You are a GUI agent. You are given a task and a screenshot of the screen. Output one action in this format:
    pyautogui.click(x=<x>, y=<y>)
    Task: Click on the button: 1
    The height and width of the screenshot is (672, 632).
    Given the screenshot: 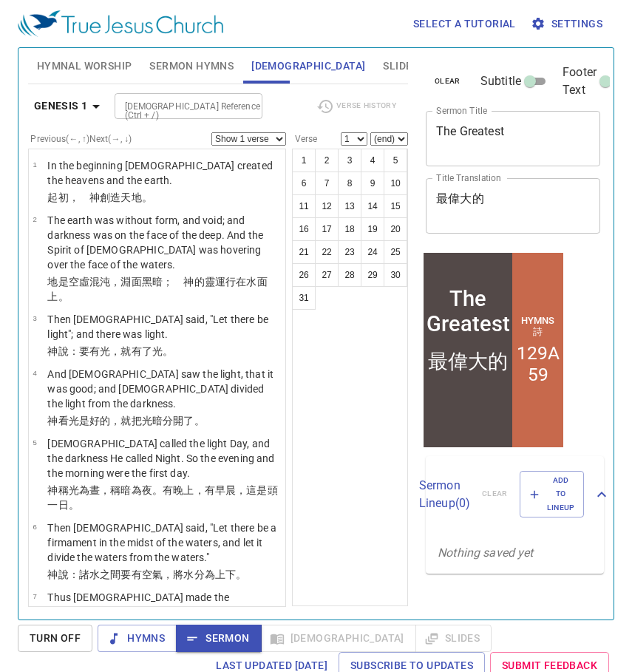 What is the action you would take?
    pyautogui.click(x=304, y=160)
    